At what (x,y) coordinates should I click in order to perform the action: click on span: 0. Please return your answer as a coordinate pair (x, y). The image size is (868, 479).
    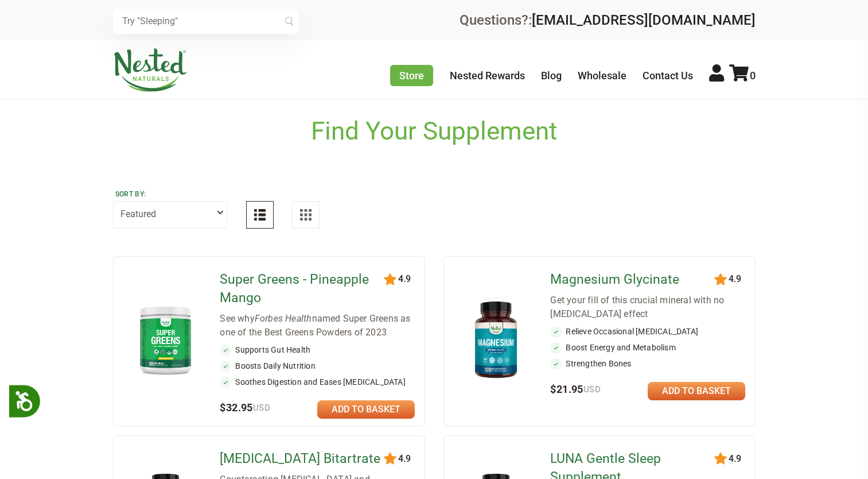
    Looking at the image, I should click on (753, 75).